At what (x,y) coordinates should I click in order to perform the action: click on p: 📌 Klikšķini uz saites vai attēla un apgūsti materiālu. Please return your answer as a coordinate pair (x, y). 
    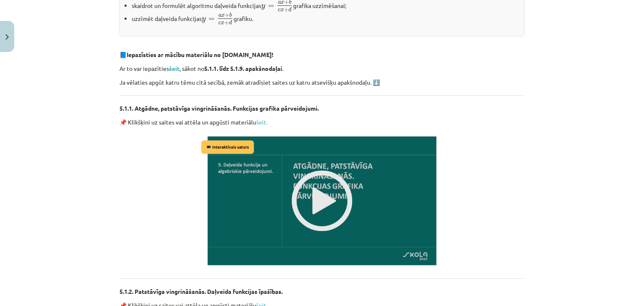
    Looking at the image, I should click on (322, 122).